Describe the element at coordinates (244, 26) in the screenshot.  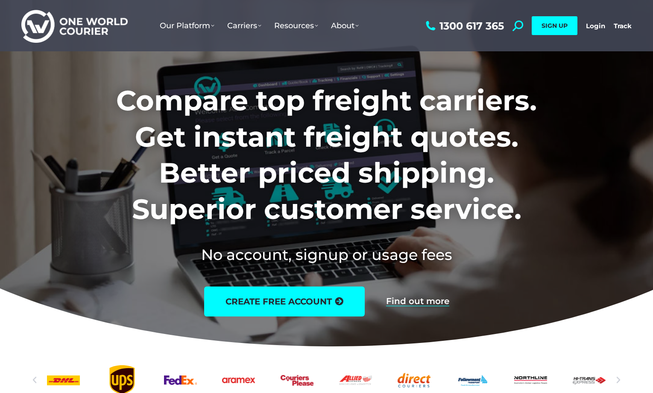
I see `span: Carriers` at that location.